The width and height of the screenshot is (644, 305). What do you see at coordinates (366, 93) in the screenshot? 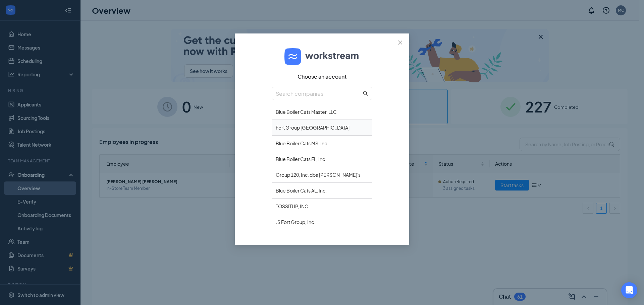
I see `span: search` at bounding box center [366, 93].